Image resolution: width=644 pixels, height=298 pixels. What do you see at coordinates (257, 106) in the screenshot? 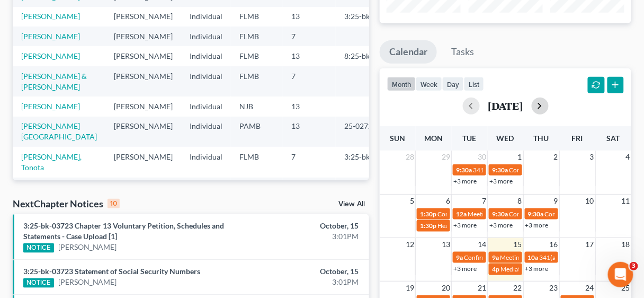
I see `td: NJB` at bounding box center [257, 106].